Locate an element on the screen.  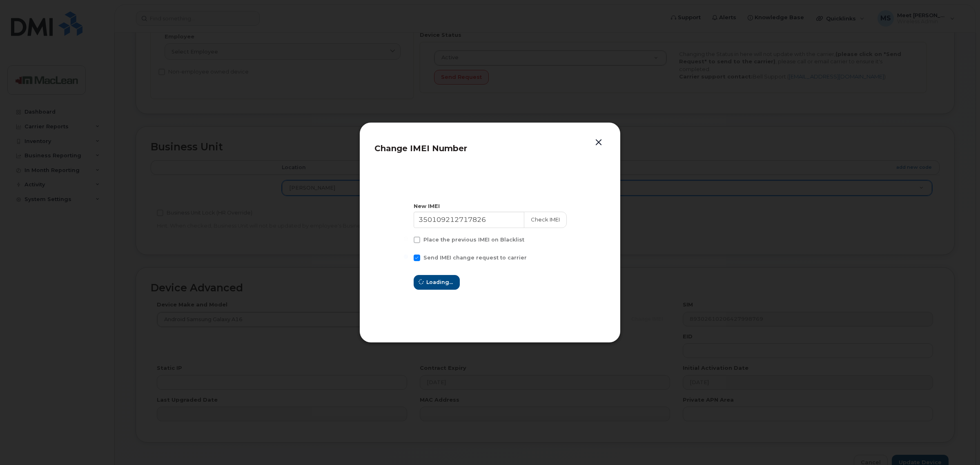
span: Send IMEI change request to carrier is located at coordinates (475, 257).